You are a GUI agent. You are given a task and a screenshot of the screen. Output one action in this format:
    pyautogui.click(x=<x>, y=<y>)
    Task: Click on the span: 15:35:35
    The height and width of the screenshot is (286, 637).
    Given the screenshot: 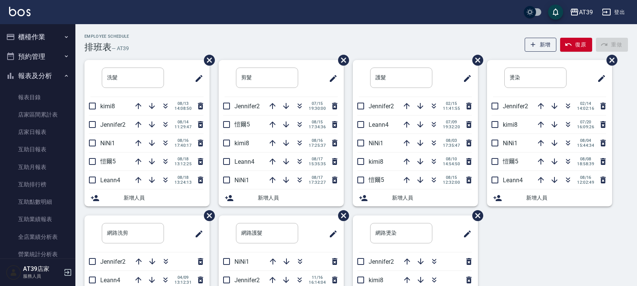 What is the action you would take?
    pyautogui.click(x=317, y=164)
    